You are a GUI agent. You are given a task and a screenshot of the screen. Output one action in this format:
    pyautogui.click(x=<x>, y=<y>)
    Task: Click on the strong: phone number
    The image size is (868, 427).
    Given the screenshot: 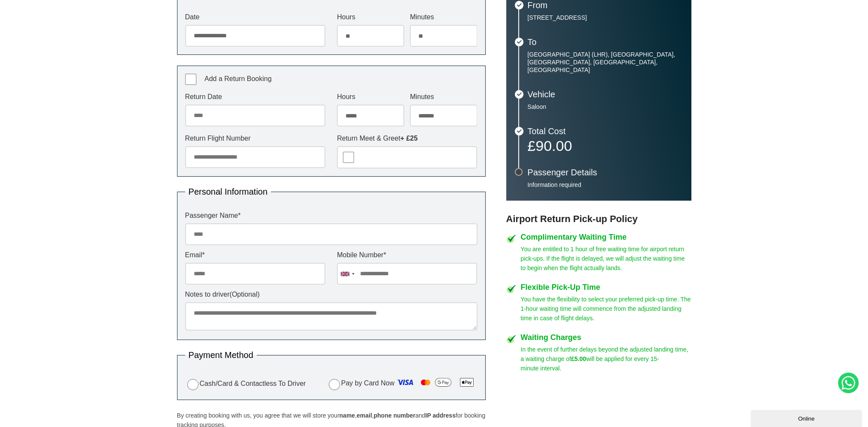 What is the action you would take?
    pyautogui.click(x=394, y=415)
    